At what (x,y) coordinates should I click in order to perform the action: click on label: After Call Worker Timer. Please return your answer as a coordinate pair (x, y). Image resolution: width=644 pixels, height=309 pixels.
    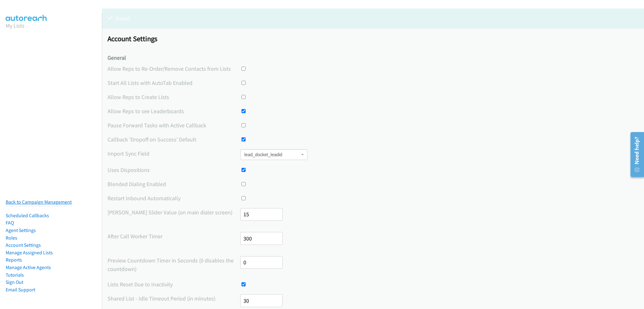
    Looking at the image, I should click on (174, 236).